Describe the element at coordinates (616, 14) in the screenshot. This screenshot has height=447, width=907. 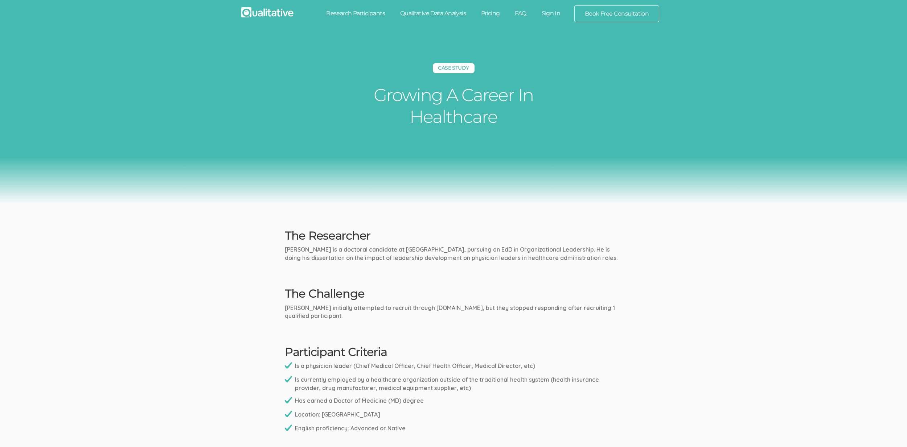
I see `a: Book Free Consultation` at that location.